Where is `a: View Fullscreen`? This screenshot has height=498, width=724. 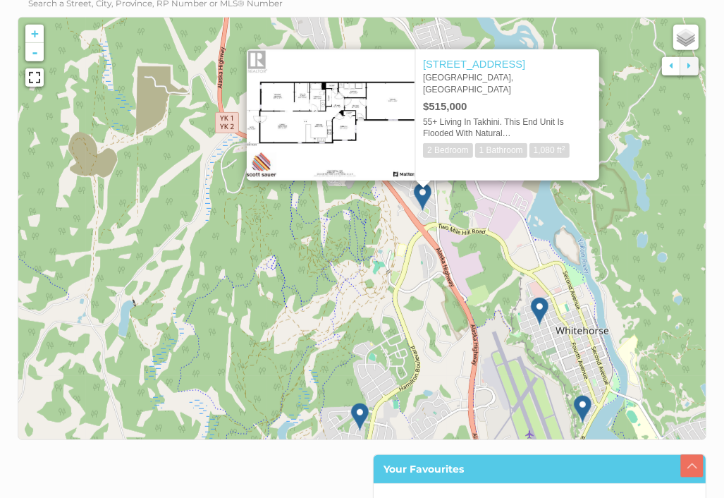 a: View Fullscreen is located at coordinates (35, 78).